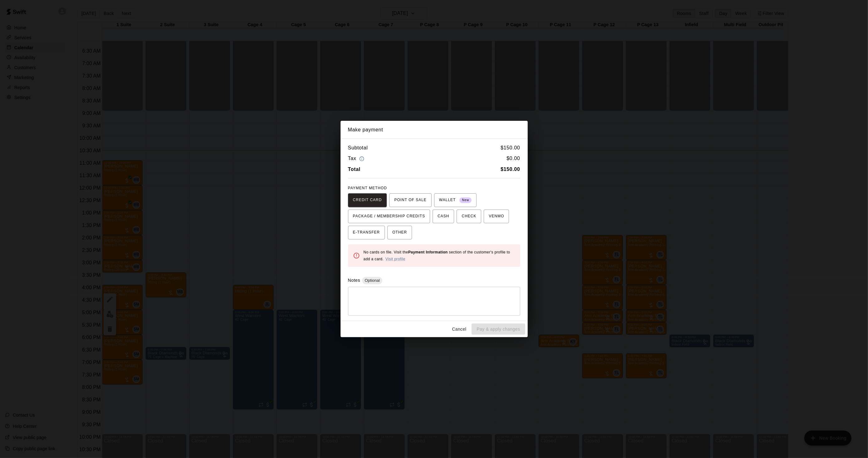 This screenshot has height=458, width=868. Describe the element at coordinates (353, 281) in the screenshot. I see `label: Notes` at that location.